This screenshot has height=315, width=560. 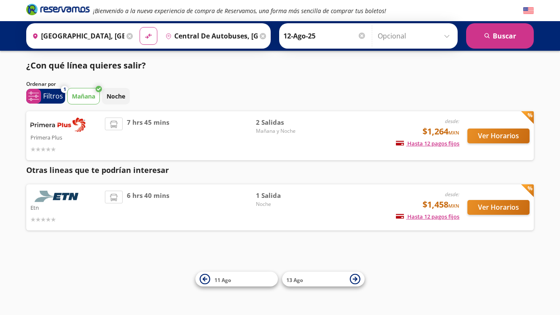 What do you see at coordinates (285, 195) in the screenshot?
I see `span: 1 Salida` at bounding box center [285, 195].